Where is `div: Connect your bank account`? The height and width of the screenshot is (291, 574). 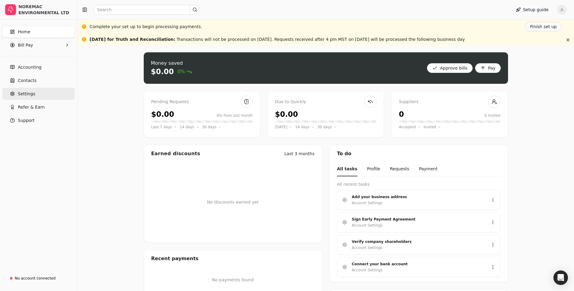
div: Connect your bank account is located at coordinates (416, 264).